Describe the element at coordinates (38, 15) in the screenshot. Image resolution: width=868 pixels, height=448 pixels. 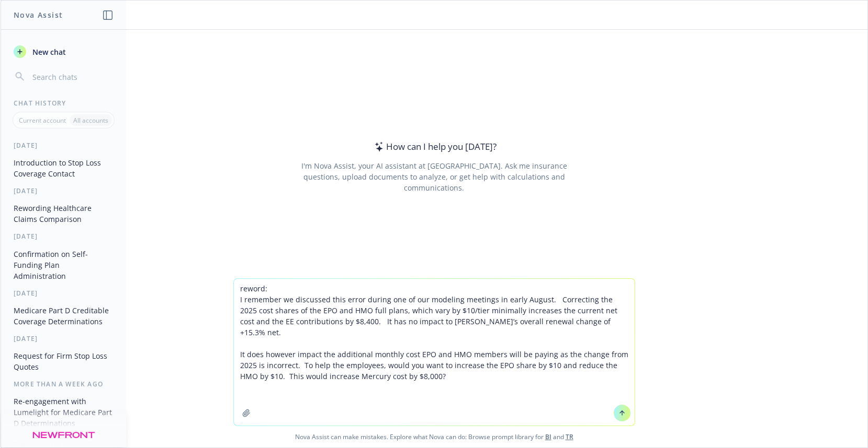
I see `h1: Nova Assist` at that location.